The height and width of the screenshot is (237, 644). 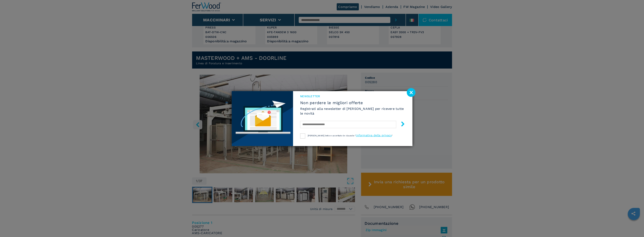 I want to click on a: informativa della privacy, so click(x=374, y=135).